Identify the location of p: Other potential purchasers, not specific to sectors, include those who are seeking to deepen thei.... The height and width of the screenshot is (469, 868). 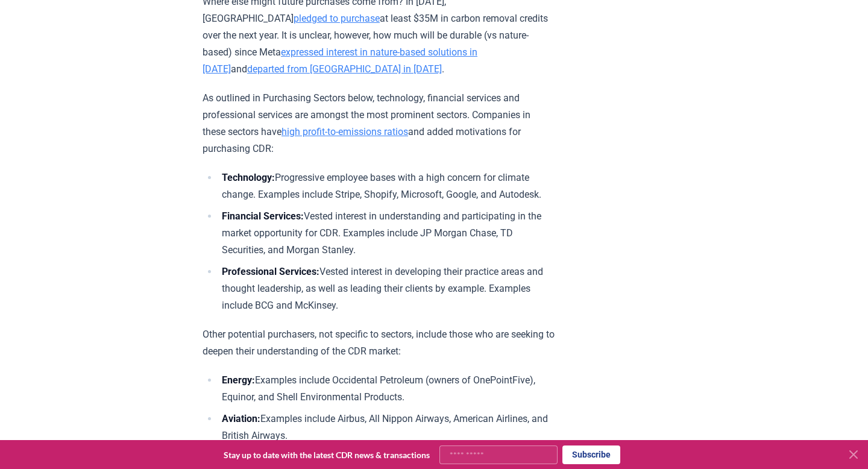
(379, 343).